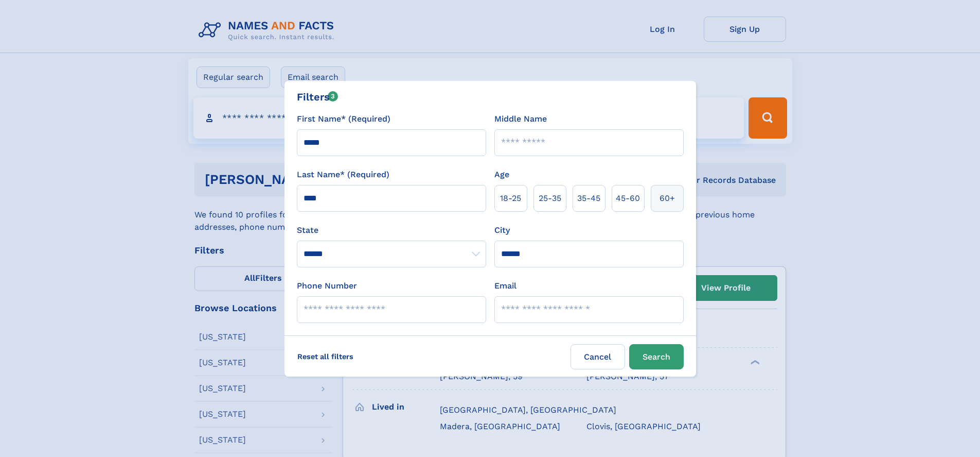 The width and height of the screenshot is (980, 457). What do you see at coordinates (391, 230) in the screenshot?
I see `label: State` at bounding box center [391, 230].